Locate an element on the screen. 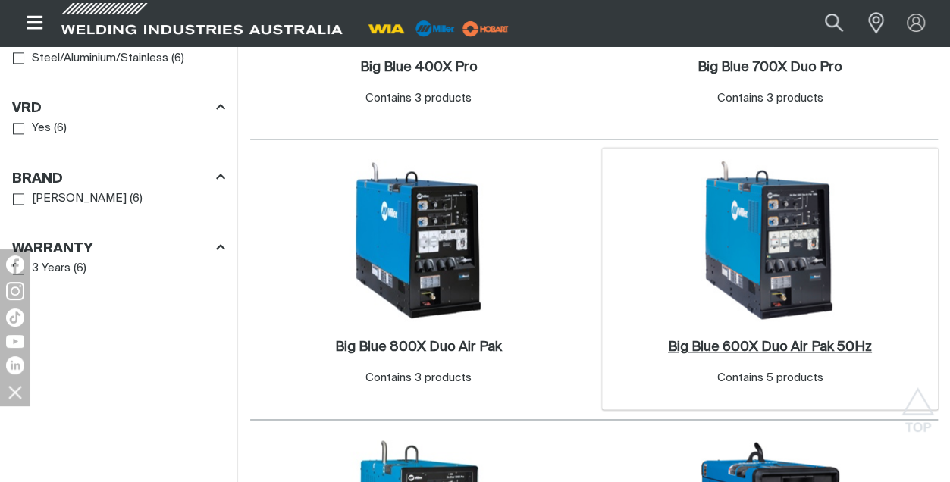  h2: Big Blue 600X Duo Air Pak 50Hz is located at coordinates (770, 347).